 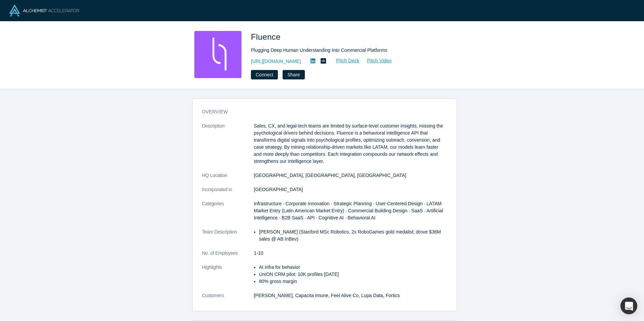 I want to click on dt: Incorporated in, so click(x=228, y=193).